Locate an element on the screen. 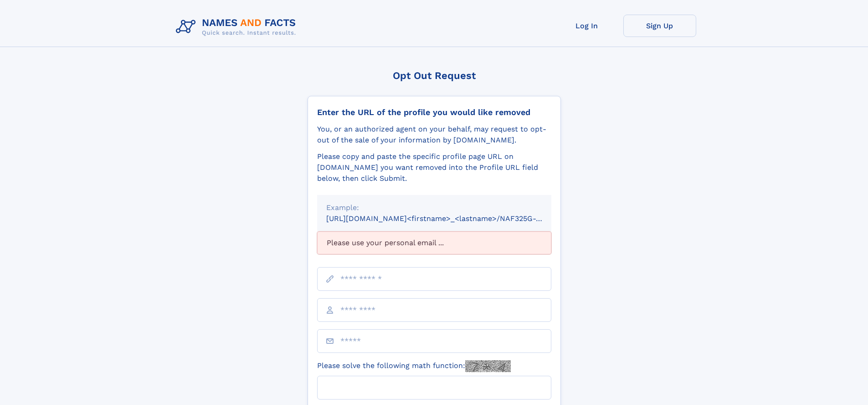 The image size is (868, 405). a: Log In is located at coordinates (587, 25).